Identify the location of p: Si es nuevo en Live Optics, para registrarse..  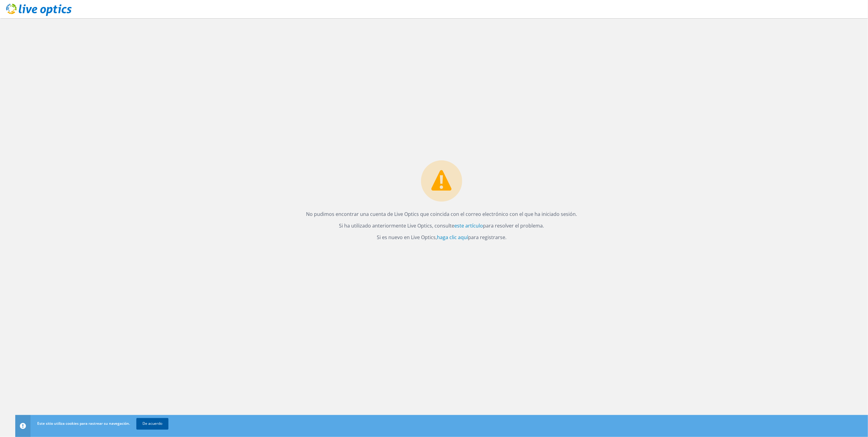
(442, 237).